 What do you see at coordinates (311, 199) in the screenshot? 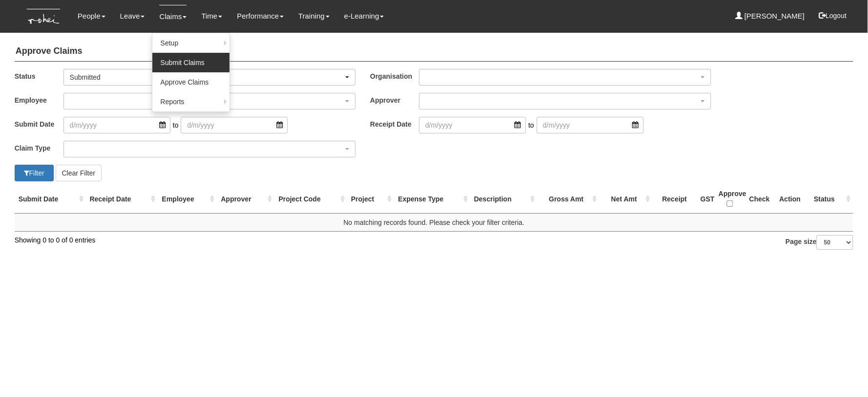
I see `th: Project Code : activate to sort column ascending` at bounding box center [311, 199].